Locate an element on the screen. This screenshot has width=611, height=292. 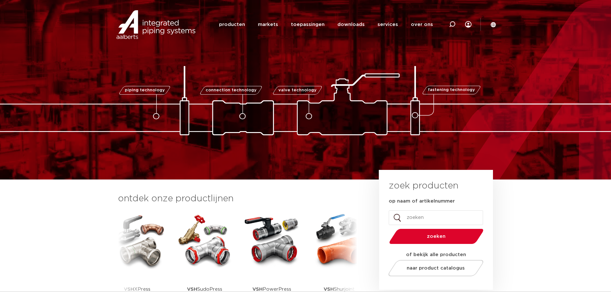
span: piping technology is located at coordinates (145, 90).